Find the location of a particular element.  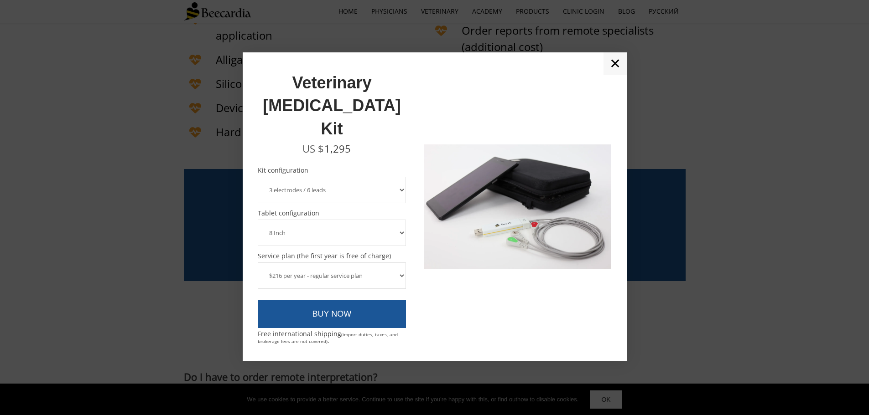

select: Tablet configuration is located at coordinates (332, 233).